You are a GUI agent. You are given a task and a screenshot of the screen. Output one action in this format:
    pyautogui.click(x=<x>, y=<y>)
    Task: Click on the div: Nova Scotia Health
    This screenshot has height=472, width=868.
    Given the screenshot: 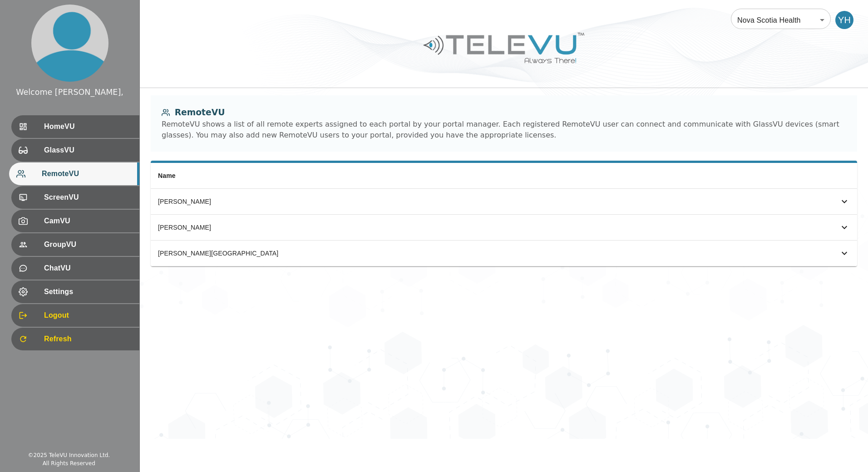 What is the action you would take?
    pyautogui.click(x=781, y=20)
    